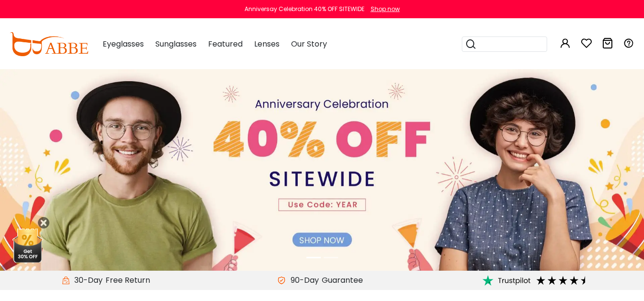  What do you see at coordinates (49, 44) in the screenshot?
I see `img: abbeglasses.com` at bounding box center [49, 44].